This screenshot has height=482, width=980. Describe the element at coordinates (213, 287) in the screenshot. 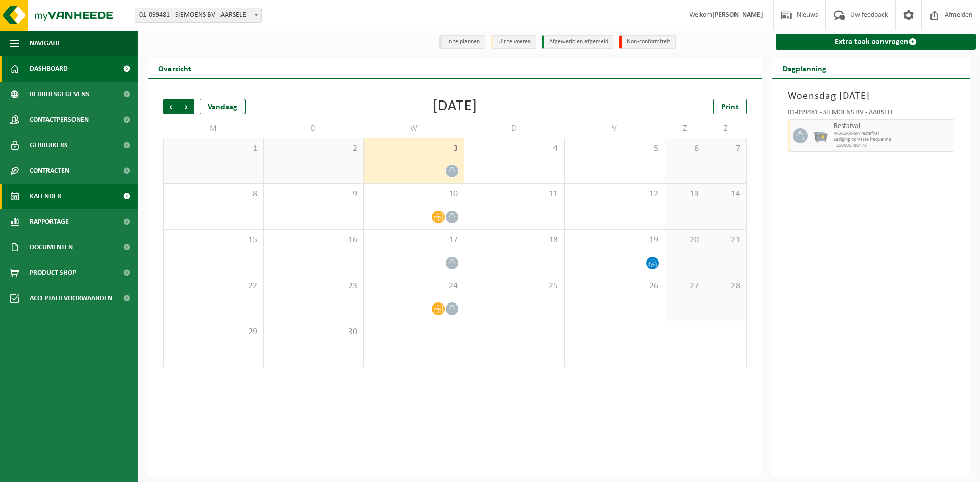

I see `span: 22` at that location.